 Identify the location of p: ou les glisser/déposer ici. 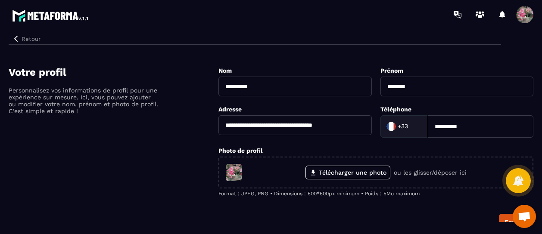
(430, 173).